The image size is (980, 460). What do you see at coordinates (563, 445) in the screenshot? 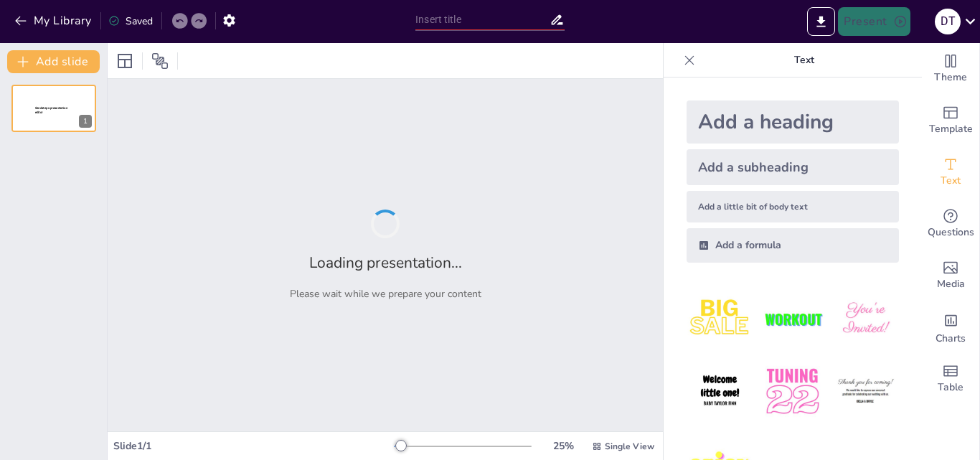
I see `div: 25 %` at bounding box center [563, 445].